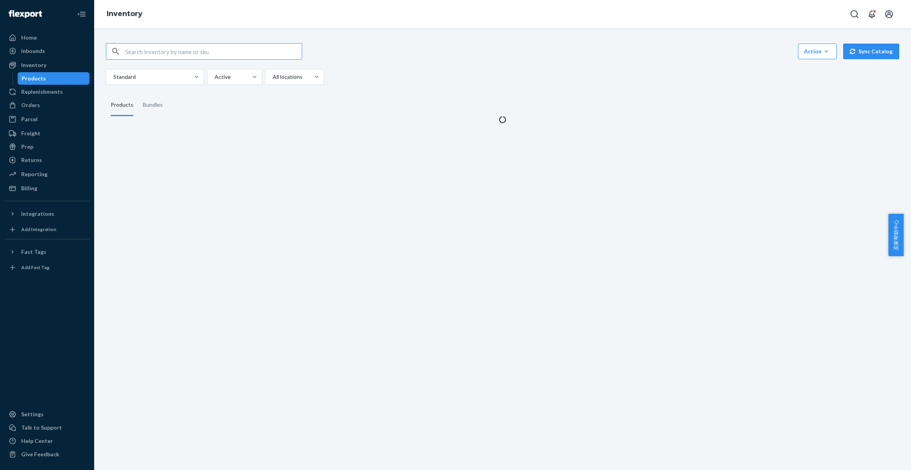  What do you see at coordinates (29, 188) in the screenshot?
I see `div: Billing` at bounding box center [29, 188].